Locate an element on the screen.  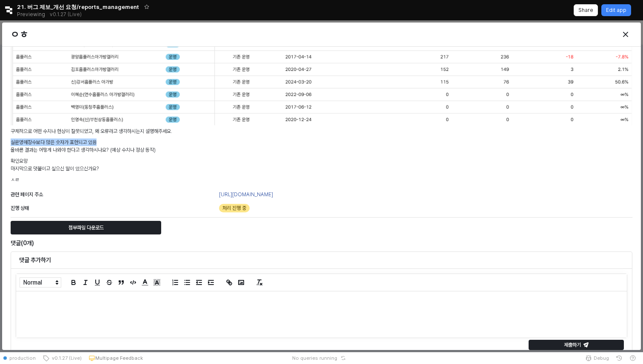
button: Share app is located at coordinates (586, 10).